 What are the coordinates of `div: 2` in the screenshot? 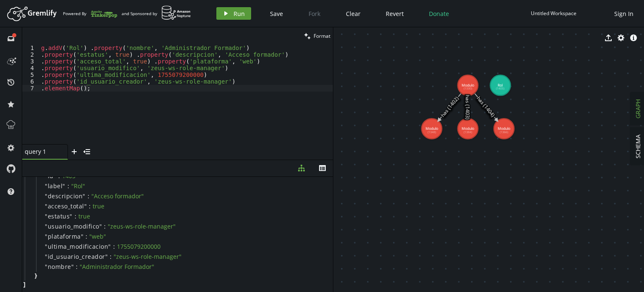 It's located at (30, 55).